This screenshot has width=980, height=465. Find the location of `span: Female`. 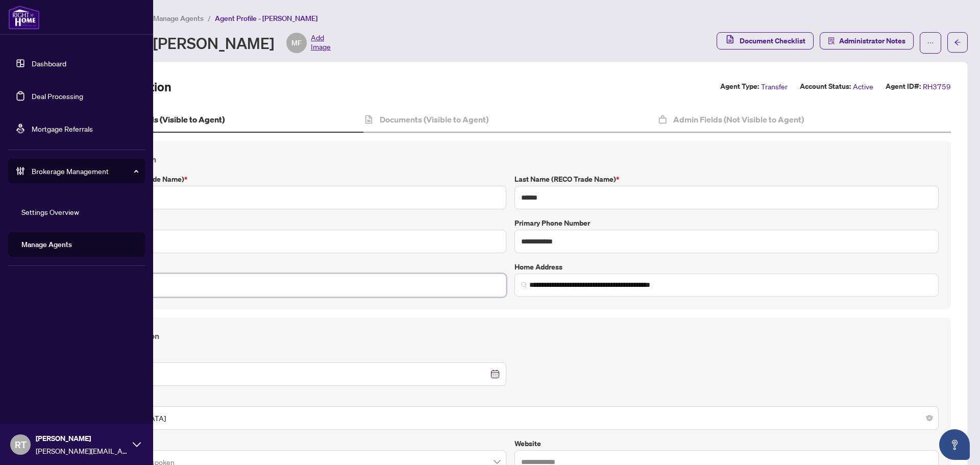

span: Female is located at coordinates (511, 418).